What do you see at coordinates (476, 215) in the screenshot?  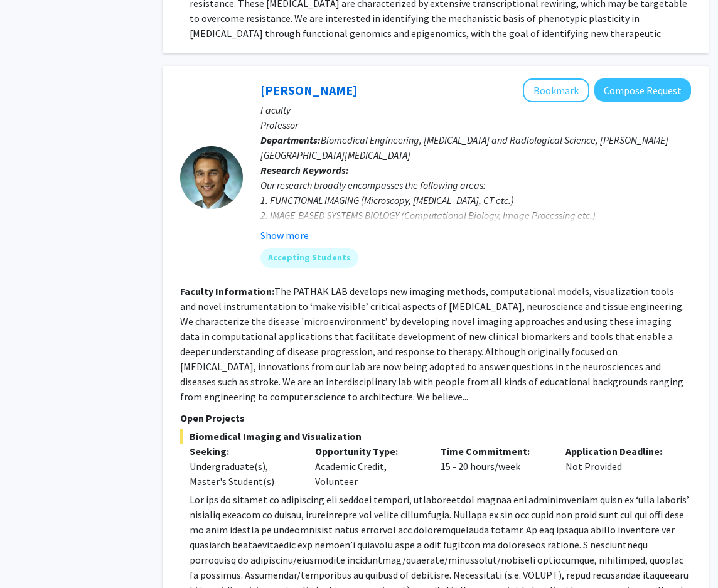 I see `div: Our research broadly encompasses the following areas: 1. FUNCTIONAL IMAGING (Microscopy, [MEDICAL...` at bounding box center [476, 215].